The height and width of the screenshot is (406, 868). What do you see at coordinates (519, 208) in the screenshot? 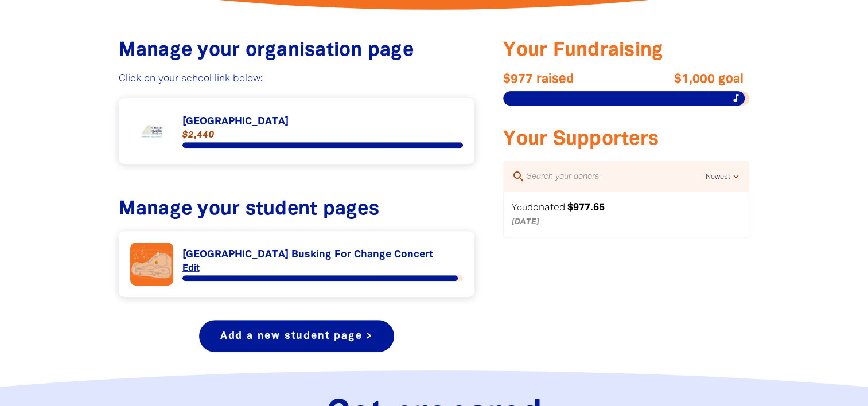
I see `em: You` at bounding box center [519, 208].